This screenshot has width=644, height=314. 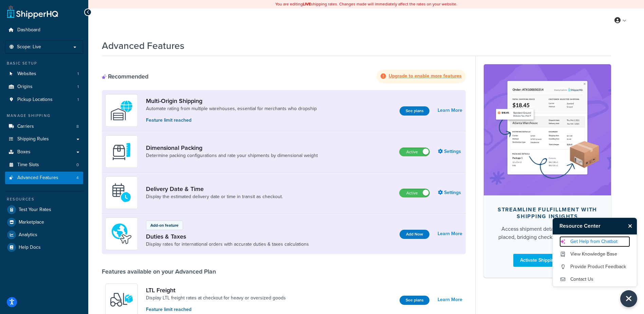 I want to click on a: Marketplace, so click(x=44, y=222).